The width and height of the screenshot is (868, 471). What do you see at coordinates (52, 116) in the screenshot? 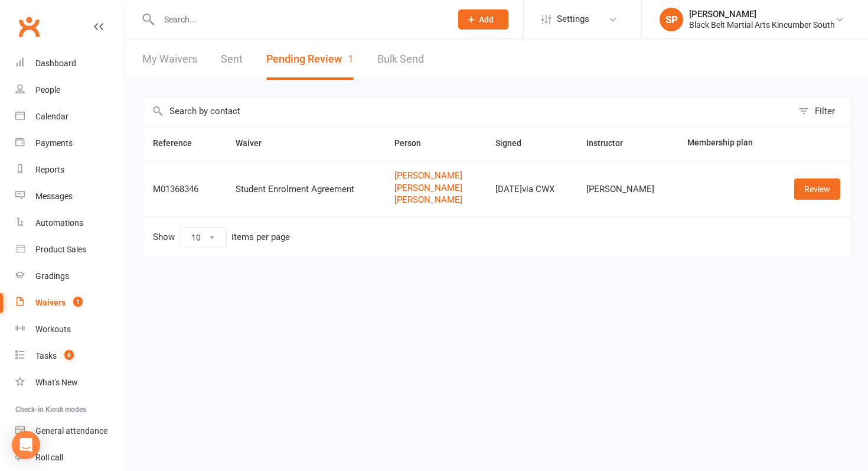
I see `div: Calendar` at bounding box center [52, 116].